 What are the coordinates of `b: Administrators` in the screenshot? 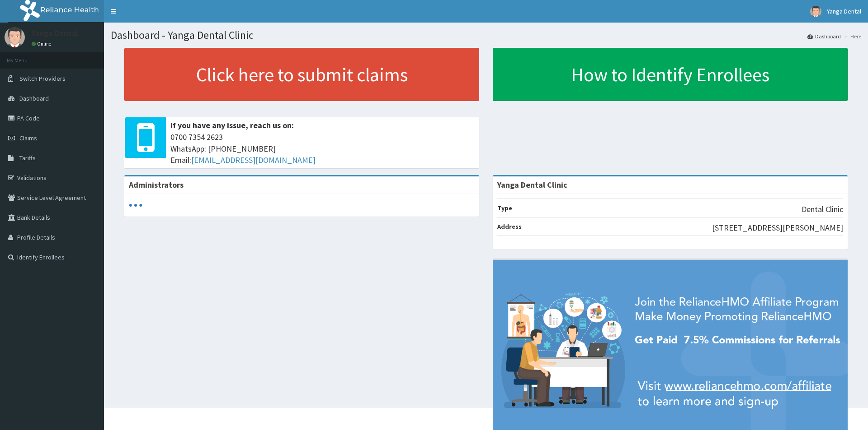 It's located at (156, 185).